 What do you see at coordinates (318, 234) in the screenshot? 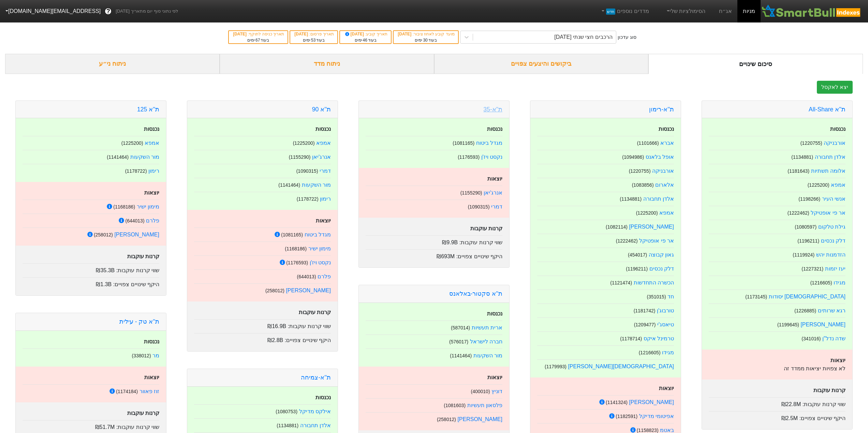
I see `a: מגדל ביטוח` at bounding box center [318, 234].